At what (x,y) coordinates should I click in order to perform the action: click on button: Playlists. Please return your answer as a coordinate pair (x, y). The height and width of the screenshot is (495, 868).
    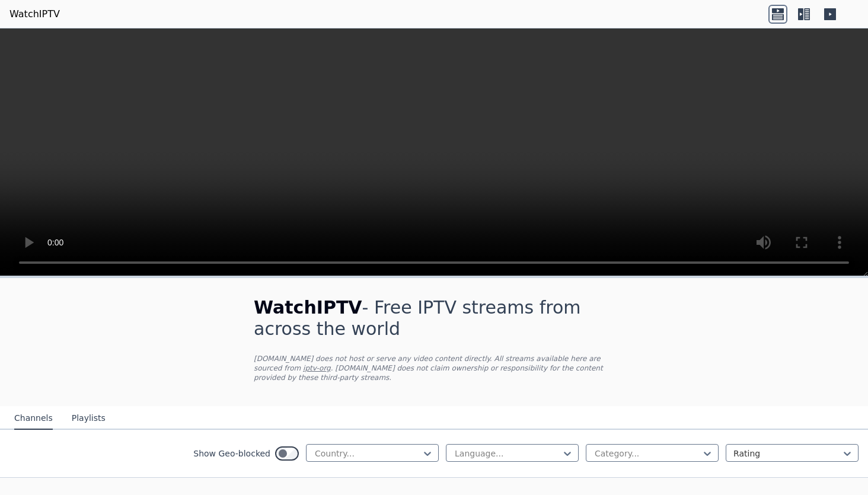
    Looking at the image, I should click on (88, 418).